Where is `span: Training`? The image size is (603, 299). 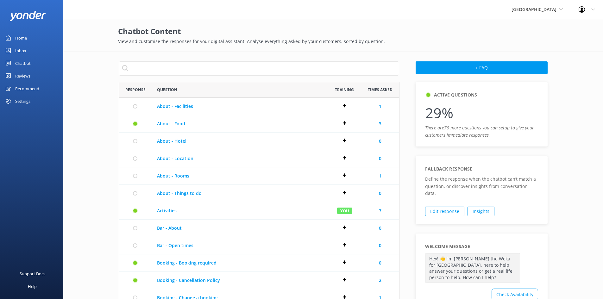 span: Training is located at coordinates (345, 90).